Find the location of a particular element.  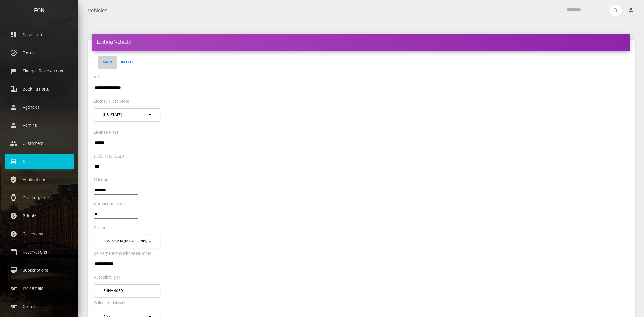

a: Main is located at coordinates (107, 62).